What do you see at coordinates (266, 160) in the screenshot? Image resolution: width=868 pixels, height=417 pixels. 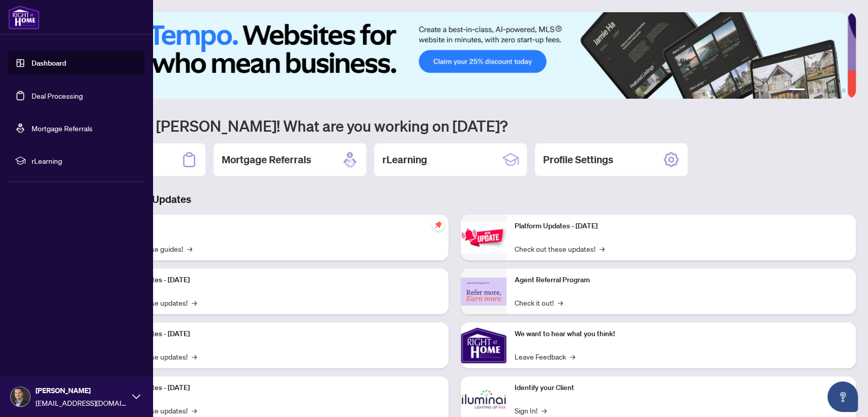 I see `h2: Mortgage Referrals` at bounding box center [266, 160].